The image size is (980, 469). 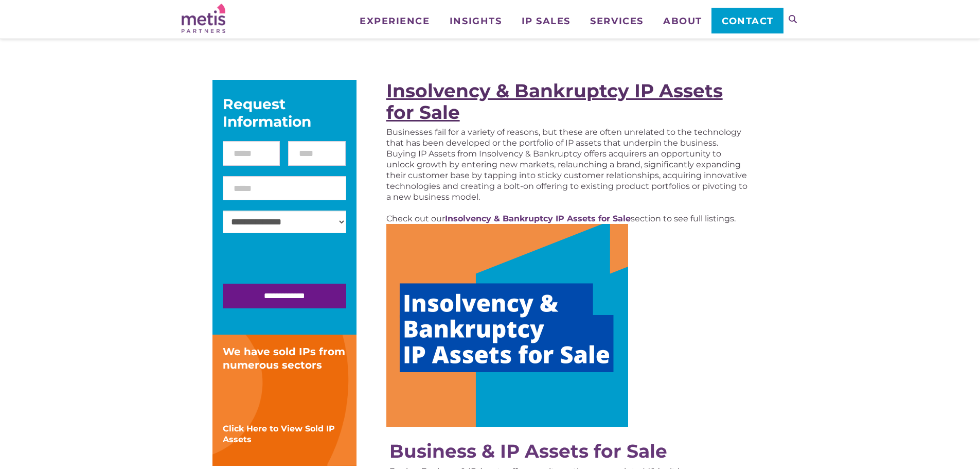 I want to click on strong: Business & IP Assets for Sale, so click(x=528, y=451).